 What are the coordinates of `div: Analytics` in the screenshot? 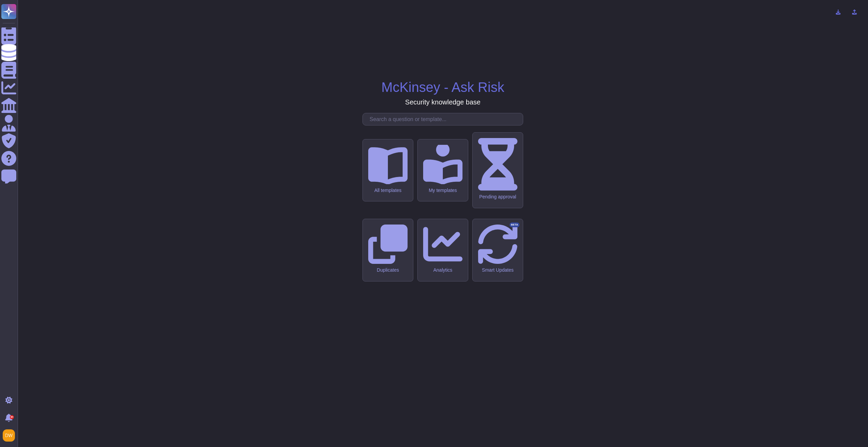 It's located at (443, 270).